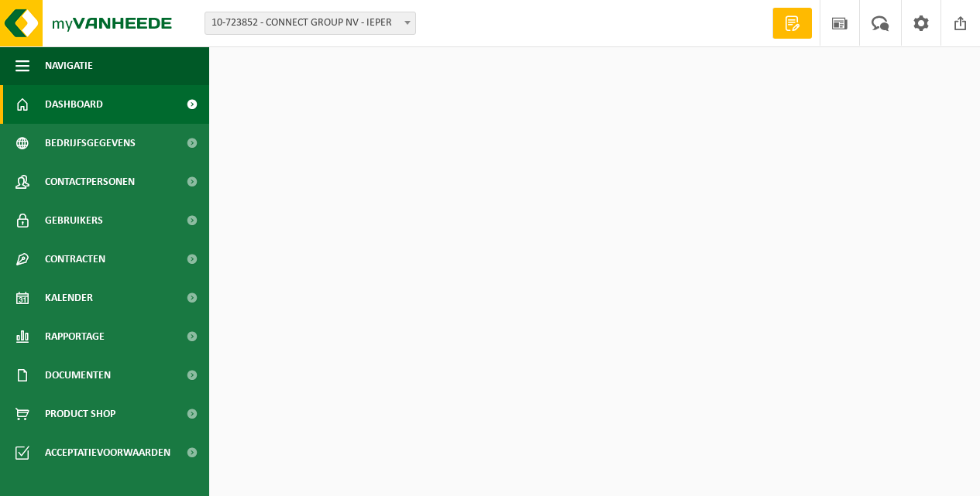 This screenshot has height=496, width=980. I want to click on span: Bedrijfsgegevens, so click(90, 143).